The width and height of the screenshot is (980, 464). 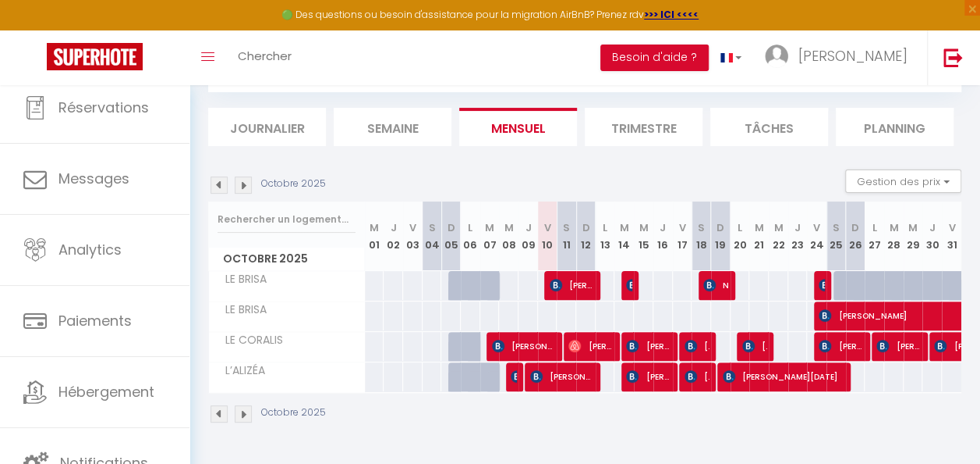 What do you see at coordinates (528, 236) in the screenshot?
I see `th: 09` at bounding box center [528, 236].